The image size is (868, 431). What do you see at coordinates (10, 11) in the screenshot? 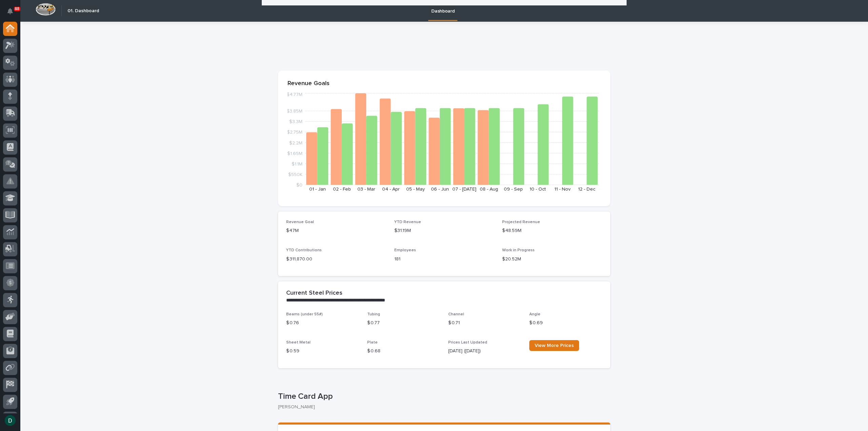
I see `button: Notifications` at bounding box center [10, 11].